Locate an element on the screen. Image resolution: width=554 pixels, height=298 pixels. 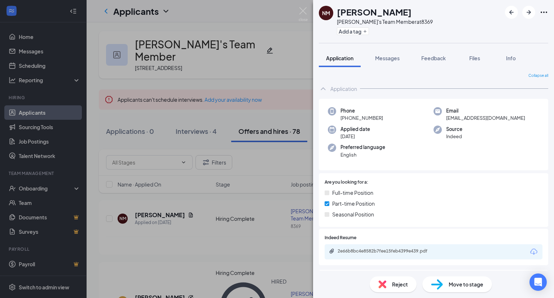
div: NM is located at coordinates (326, 13).